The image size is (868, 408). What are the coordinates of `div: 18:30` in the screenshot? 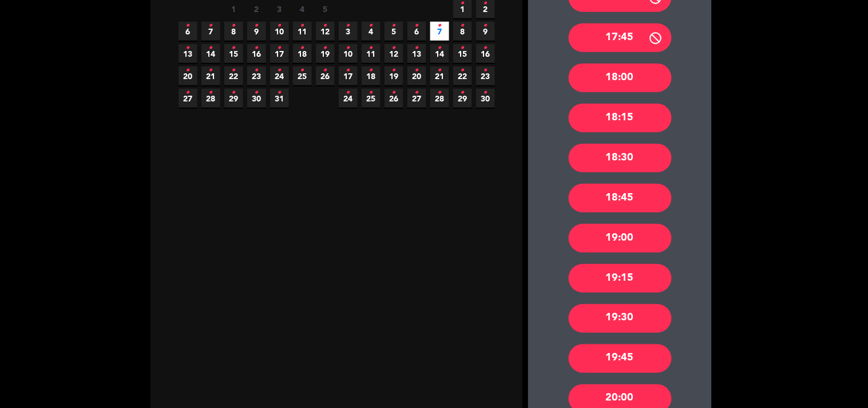 It's located at (620, 158).